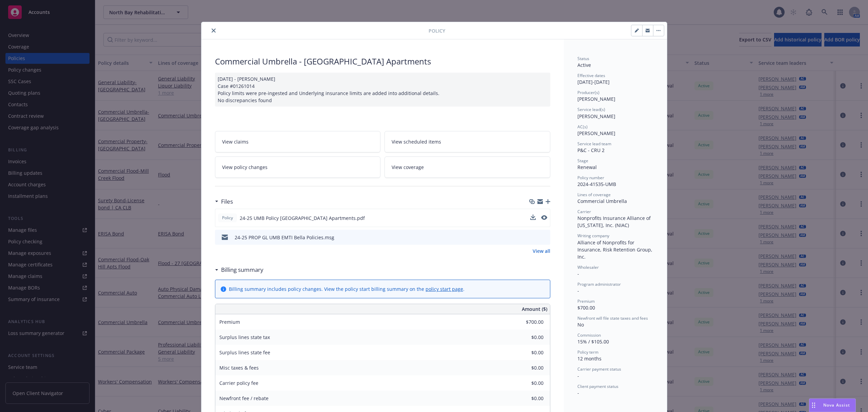 This screenshot has width=868, height=412. Describe the element at coordinates (591, 76) in the screenshot. I see `span: Effective dates` at that location.